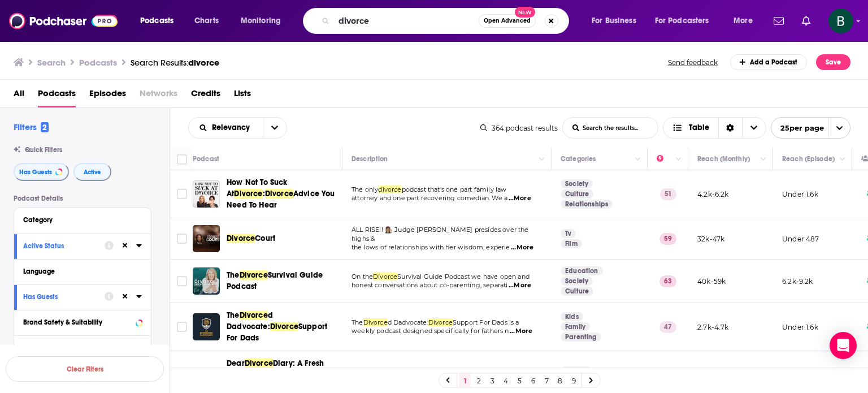  I want to click on a: 8, so click(560, 380).